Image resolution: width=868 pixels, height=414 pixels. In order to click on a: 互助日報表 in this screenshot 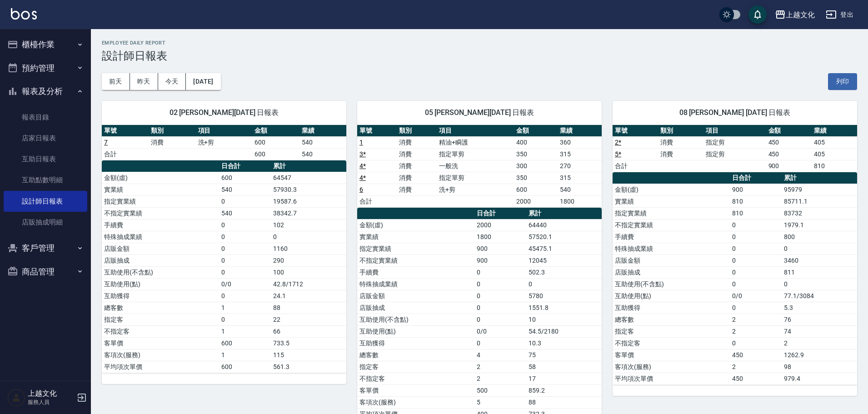, I will do `click(46, 159)`.